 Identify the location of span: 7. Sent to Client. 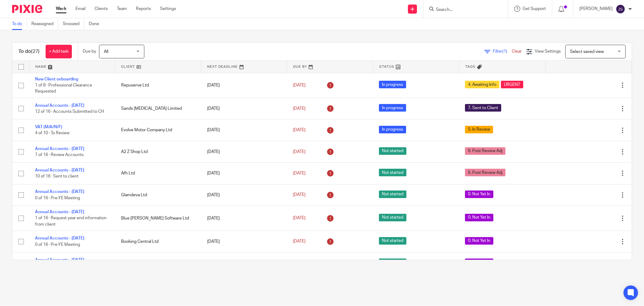
(483, 107).